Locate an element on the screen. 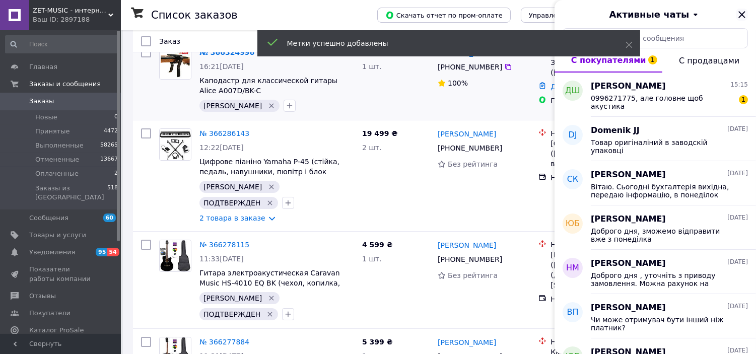 The image size is (756, 354). span: Товары и услуги is located at coordinates (57, 235).